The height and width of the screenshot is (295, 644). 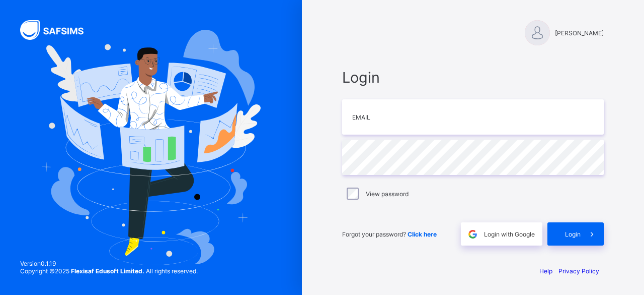 I want to click on img: google.396cfc9801f0270233282035f929180a.svg, so click(x=472, y=234).